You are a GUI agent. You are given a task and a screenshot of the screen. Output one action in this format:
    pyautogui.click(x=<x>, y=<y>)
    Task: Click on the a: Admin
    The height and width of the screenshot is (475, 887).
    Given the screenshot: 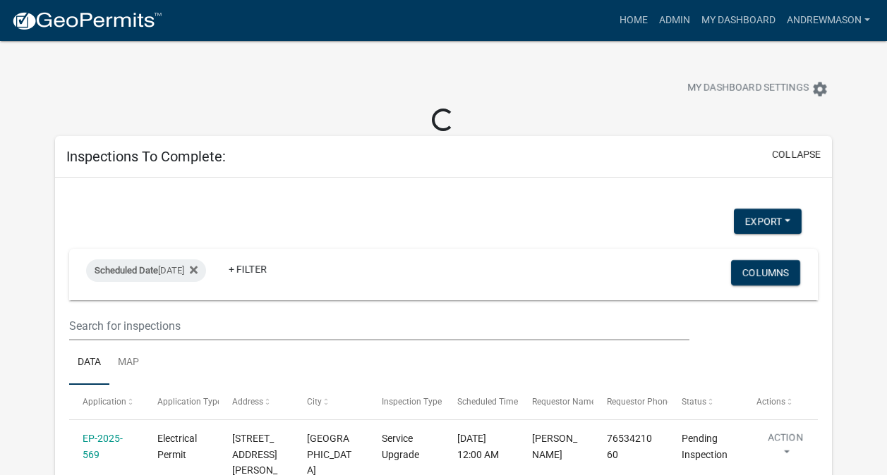 What is the action you would take?
    pyautogui.click(x=674, y=20)
    